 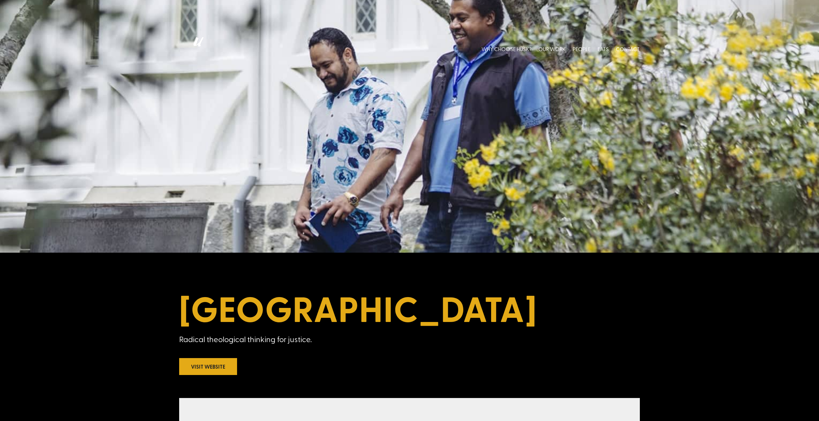 I want to click on a: CONTACT, so click(x=627, y=49).